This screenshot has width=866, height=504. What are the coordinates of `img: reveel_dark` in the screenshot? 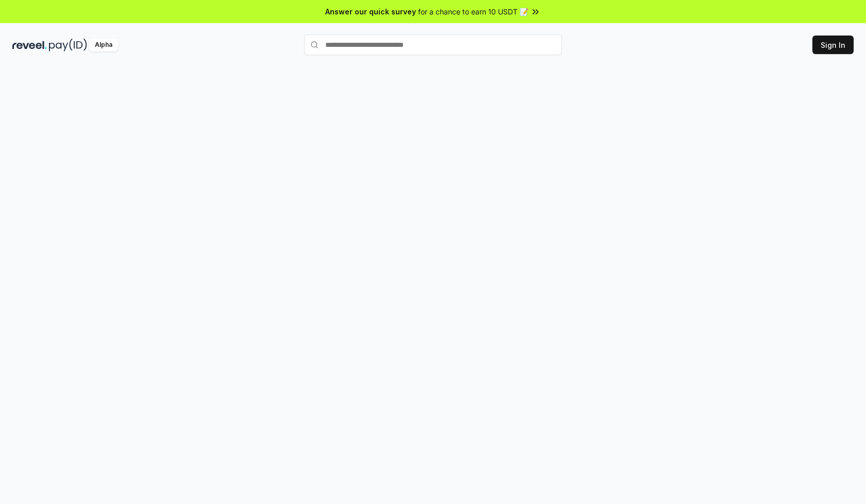 It's located at (29, 44).